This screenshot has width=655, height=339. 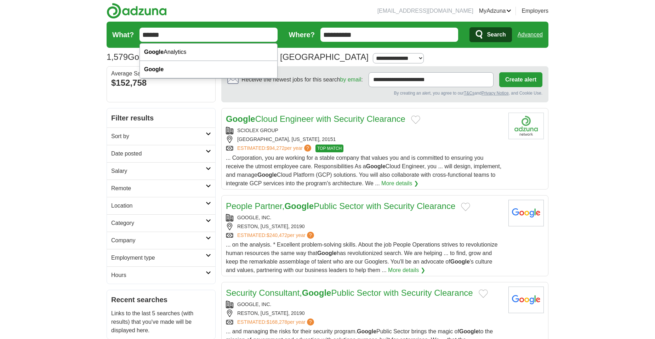 What do you see at coordinates (158, 258) in the screenshot?
I see `h2: Employment type` at bounding box center [158, 258].